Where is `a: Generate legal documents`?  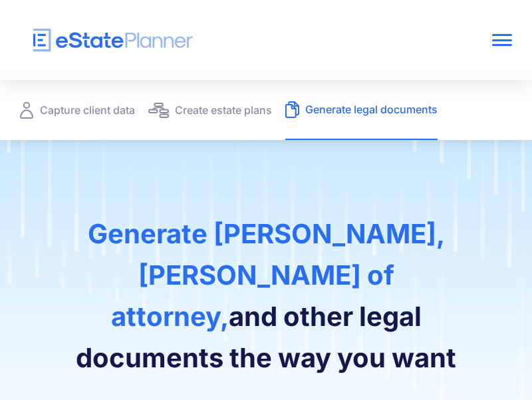 a: Generate legal documents is located at coordinates (361, 110).